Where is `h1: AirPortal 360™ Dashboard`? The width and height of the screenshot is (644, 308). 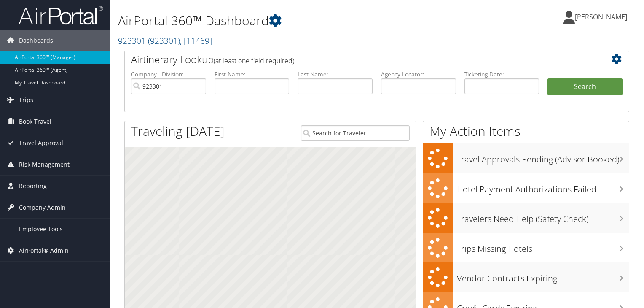 h1: AirPortal 360™ Dashboard is located at coordinates (290, 20).